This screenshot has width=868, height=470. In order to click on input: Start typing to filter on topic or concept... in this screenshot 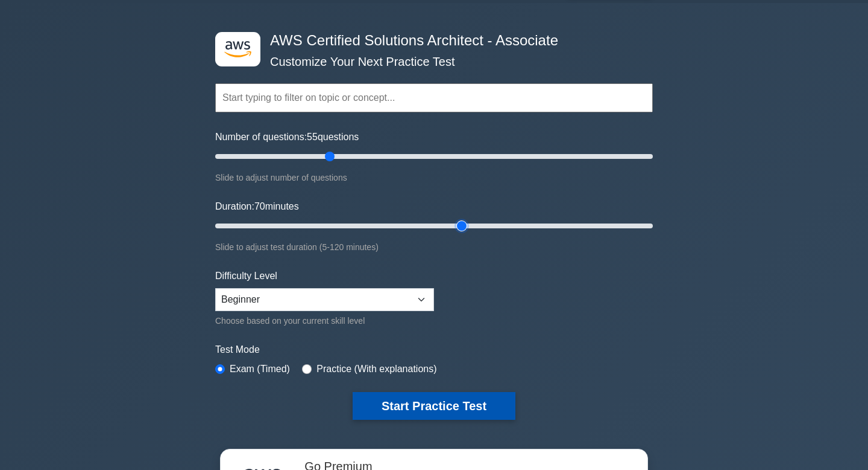, I will do `click(434, 98)`.